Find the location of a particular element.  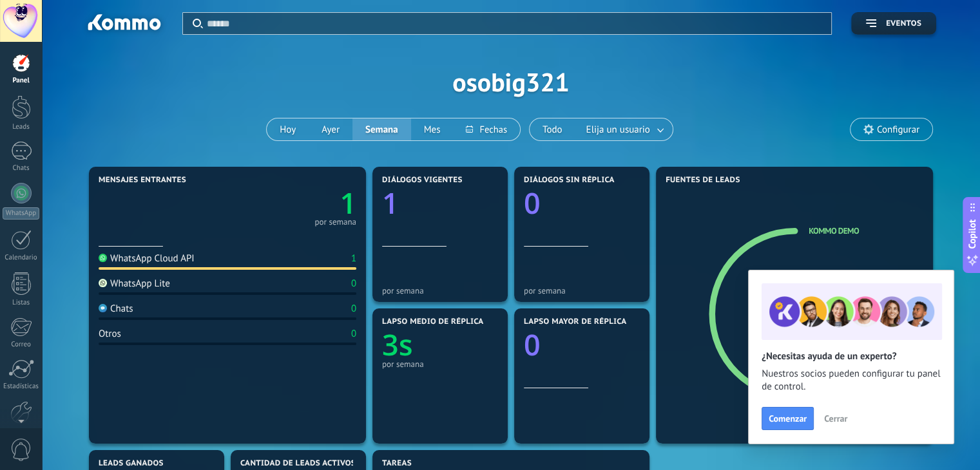

div: Leads is located at coordinates (21, 127).